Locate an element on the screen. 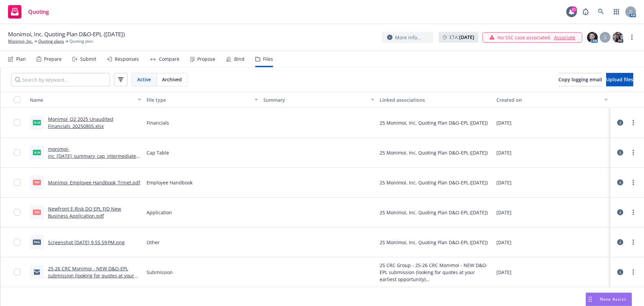  div: File type is located at coordinates (199, 100).